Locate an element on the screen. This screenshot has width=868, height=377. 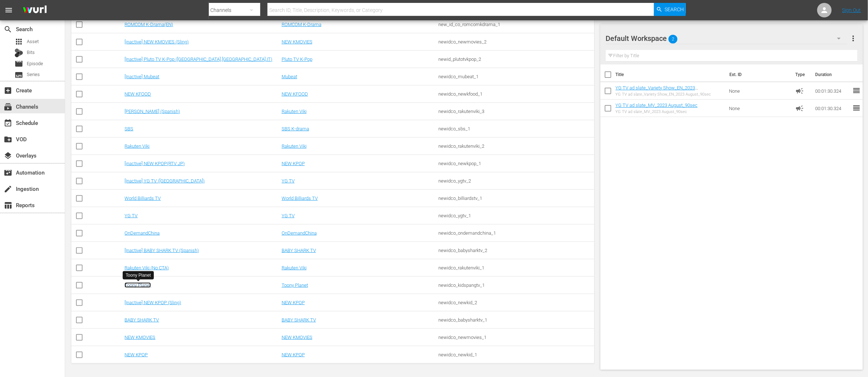
div: newidco_newmovies_2 is located at coordinates (515, 42).